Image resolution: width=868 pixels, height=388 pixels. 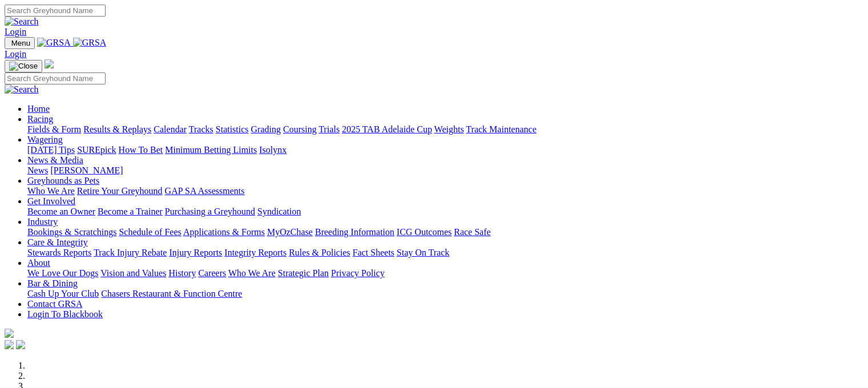 I want to click on a: Track Injury Rebate, so click(x=130, y=252).